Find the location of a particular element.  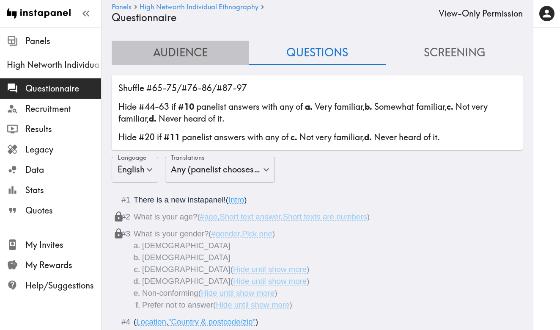

button: Audience is located at coordinates (180, 52).